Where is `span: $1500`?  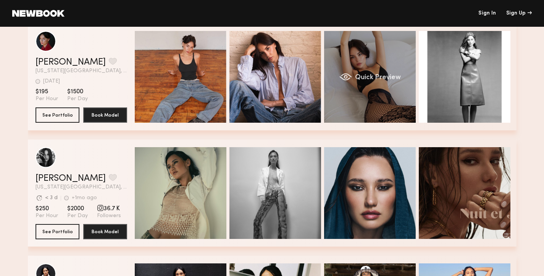 span: $1500 is located at coordinates (78, 92).